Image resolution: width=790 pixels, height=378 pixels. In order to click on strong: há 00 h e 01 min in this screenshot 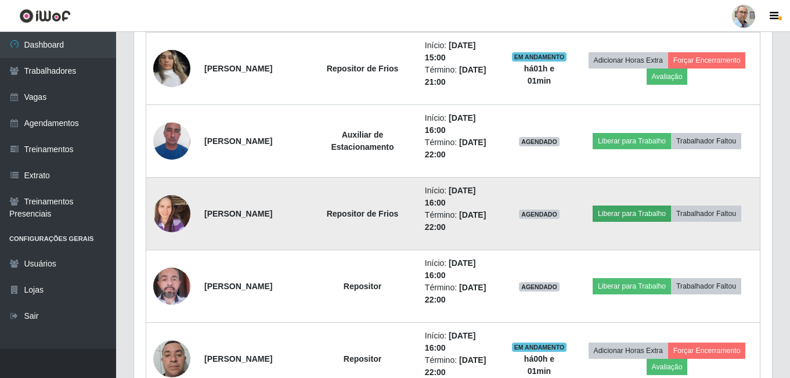, I will do `click(539, 364)`.